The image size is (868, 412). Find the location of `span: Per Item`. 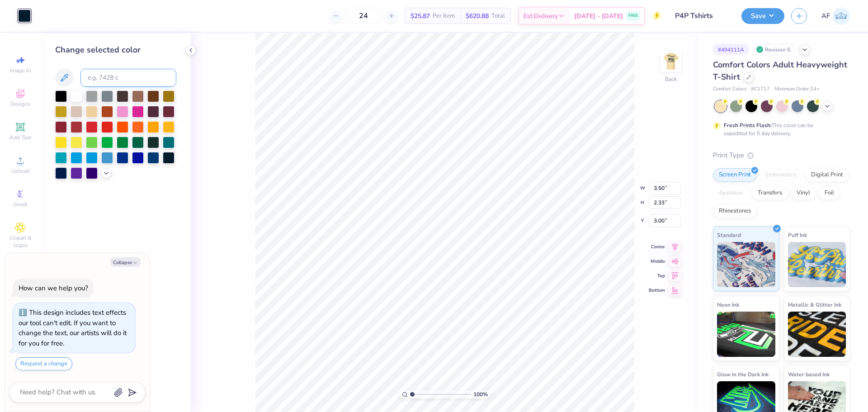

span: Per Item is located at coordinates (444, 16).